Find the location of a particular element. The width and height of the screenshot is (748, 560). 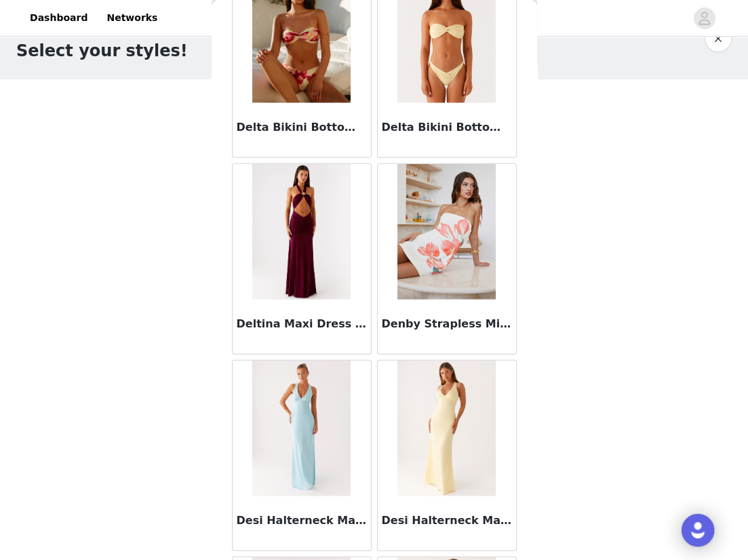

img: Deltina Maxi Dress - Boysenberry is located at coordinates (302, 232).